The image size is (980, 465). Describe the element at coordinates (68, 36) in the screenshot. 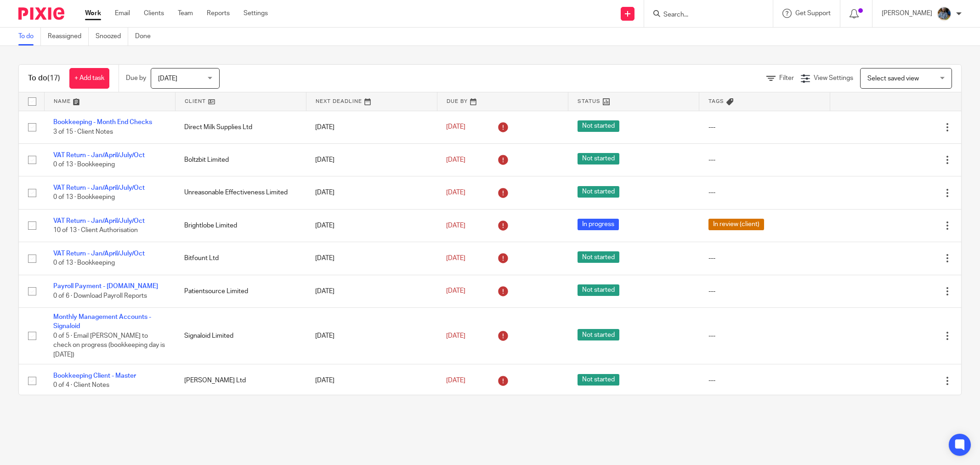

I see `a: Reassigned` at that location.